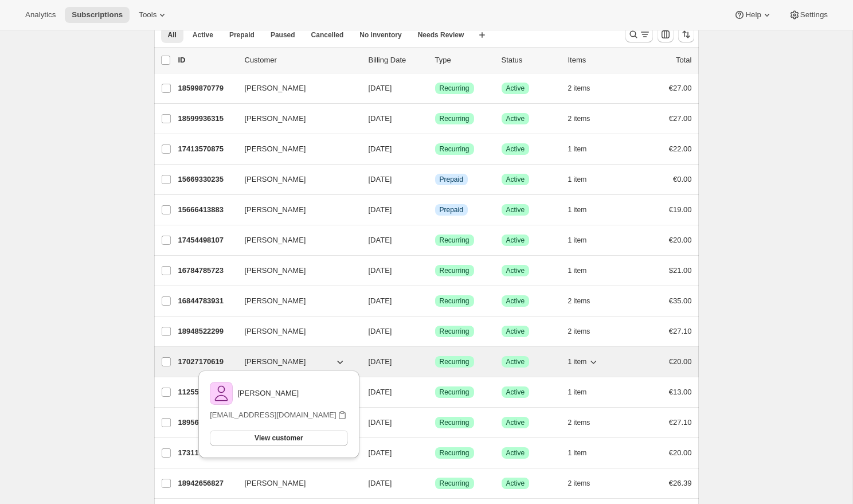 This screenshot has width=853, height=504. I want to click on span: €19.00, so click(680, 209).